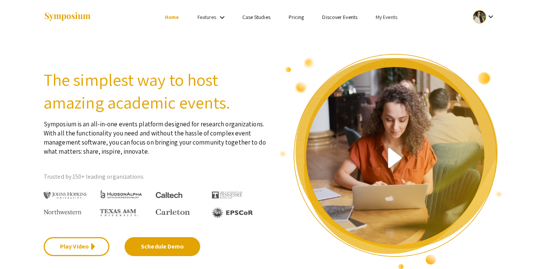  What do you see at coordinates (386, 17) in the screenshot?
I see `a: My Events` at bounding box center [386, 17].